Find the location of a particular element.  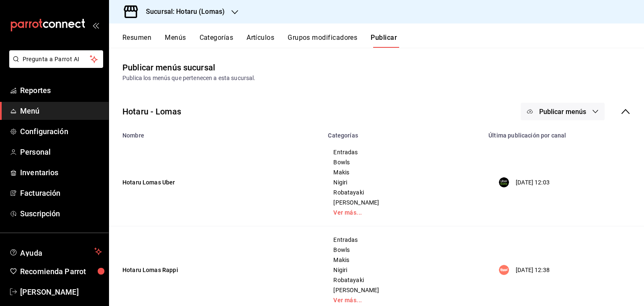

span: Personal is located at coordinates (61, 152).